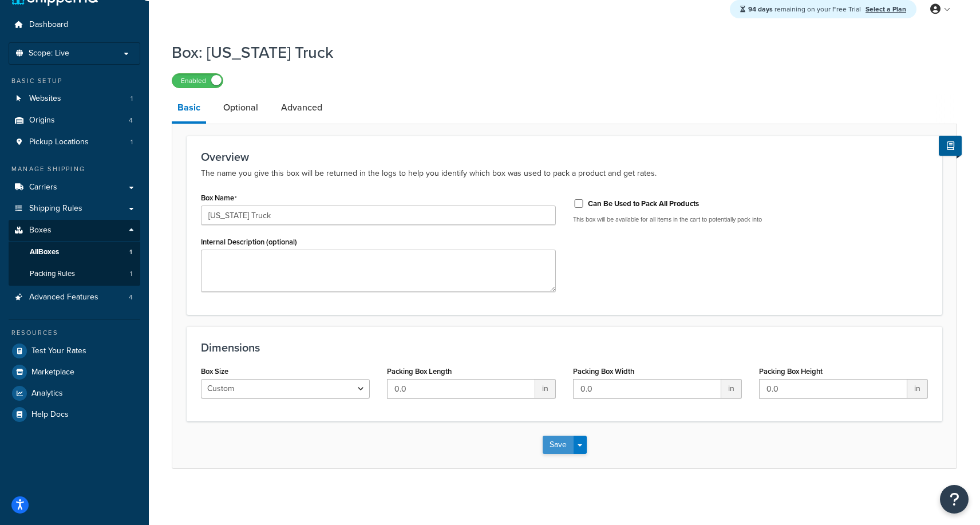 This screenshot has width=980, height=525. Describe the element at coordinates (75, 187) in the screenshot. I see `a: Carriers` at that location.